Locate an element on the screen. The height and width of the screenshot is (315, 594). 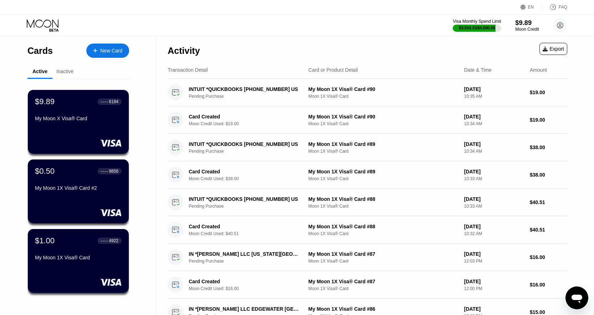
div: 12:00 PM is located at coordinates (494, 289).